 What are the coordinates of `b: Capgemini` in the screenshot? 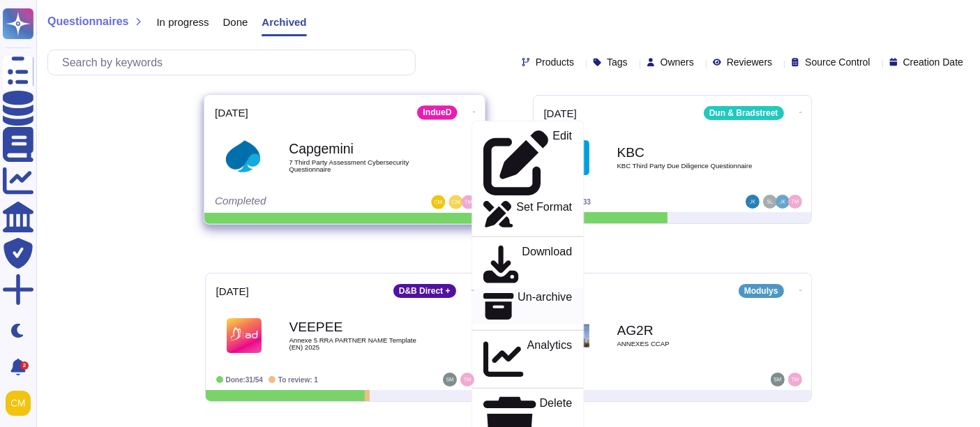 It's located at (360, 149).